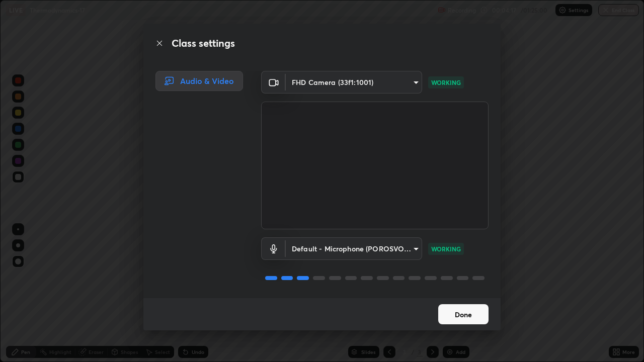  I want to click on div: Audio & Video, so click(199, 81).